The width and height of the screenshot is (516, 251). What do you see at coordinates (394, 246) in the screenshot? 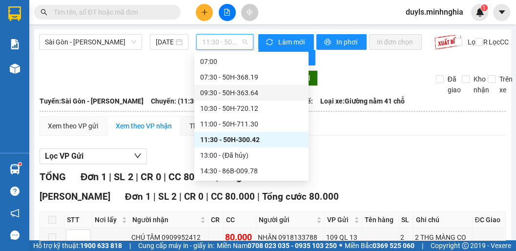
I see `strong: 0369 525 060` at bounding box center [394, 246].